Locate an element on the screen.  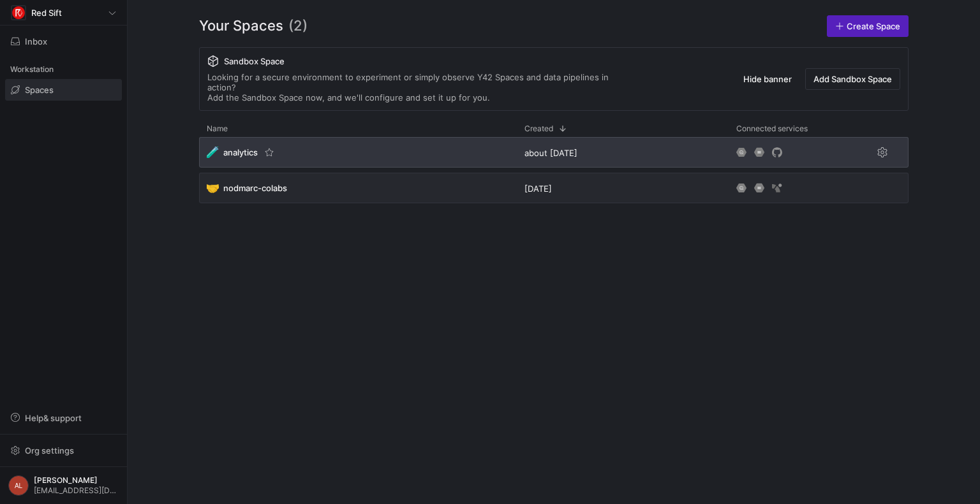
a: Spaces is located at coordinates (64, 90).